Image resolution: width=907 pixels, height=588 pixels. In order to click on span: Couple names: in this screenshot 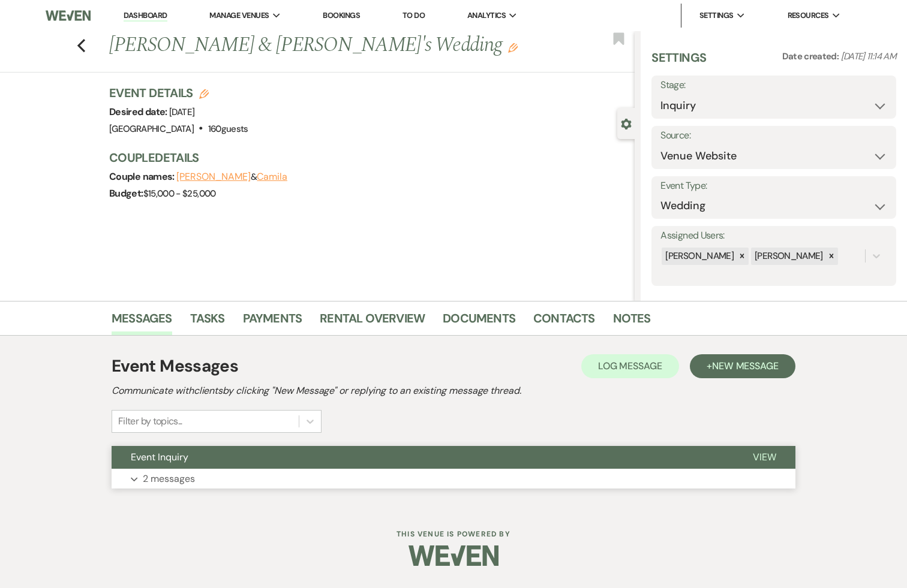, I will do `click(143, 176)`.